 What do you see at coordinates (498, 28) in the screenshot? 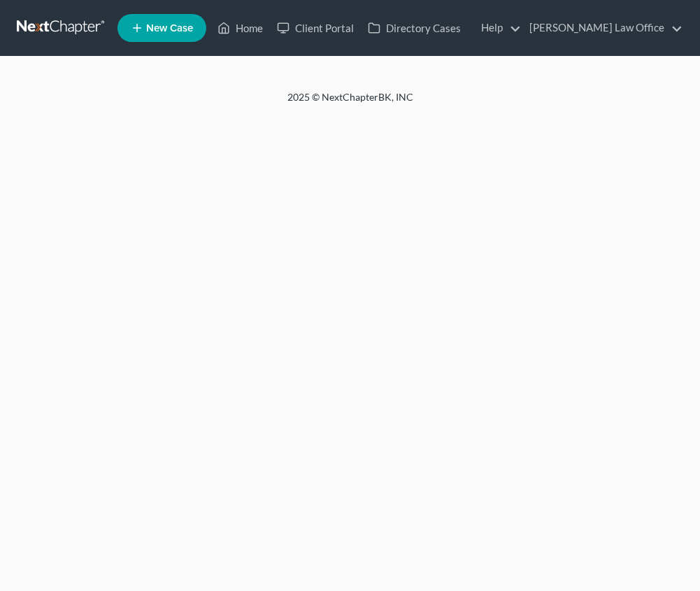
I see `a: Help` at bounding box center [498, 28].